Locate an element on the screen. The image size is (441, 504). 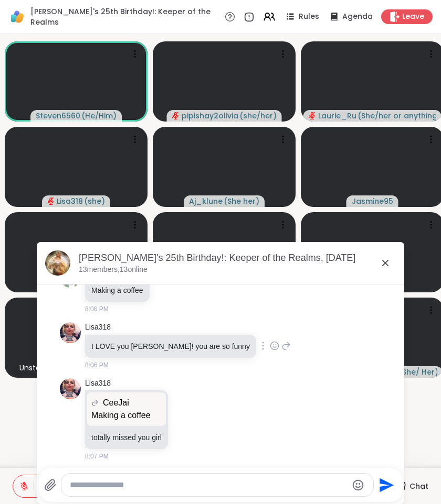
span: Laurie_Ru is located at coordinates (337, 116).